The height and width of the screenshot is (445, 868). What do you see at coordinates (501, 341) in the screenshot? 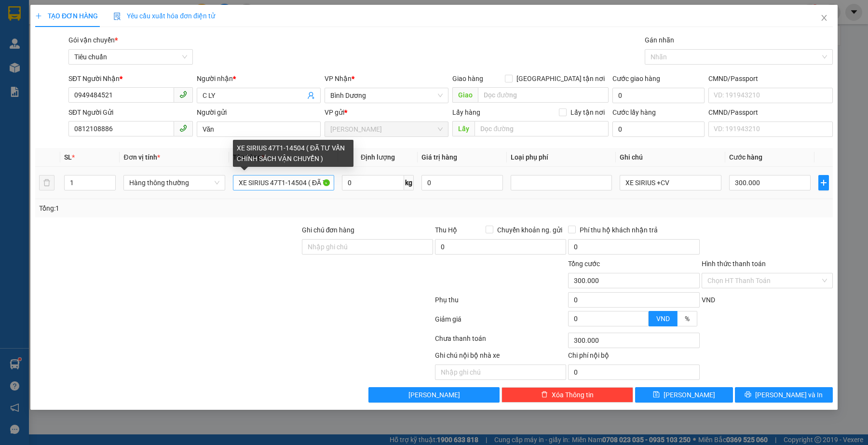
I see `div: Chưa thanh toán` at bounding box center [501, 341].